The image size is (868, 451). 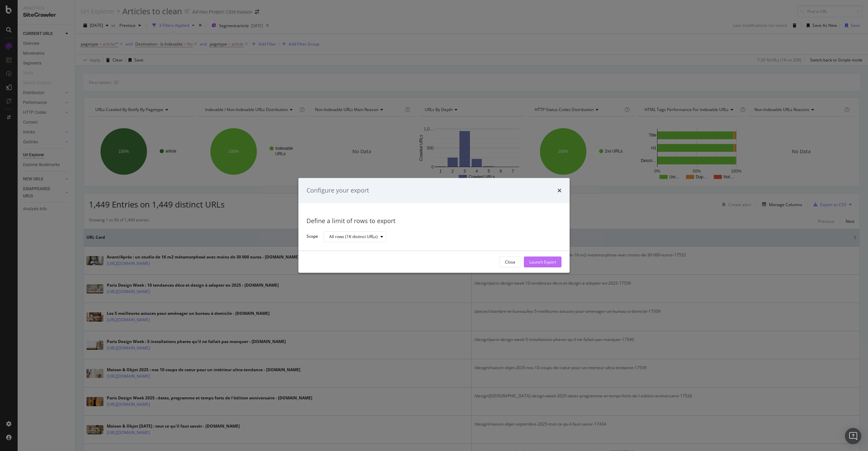 I want to click on div: Define a limit of rows to export, so click(x=434, y=221).